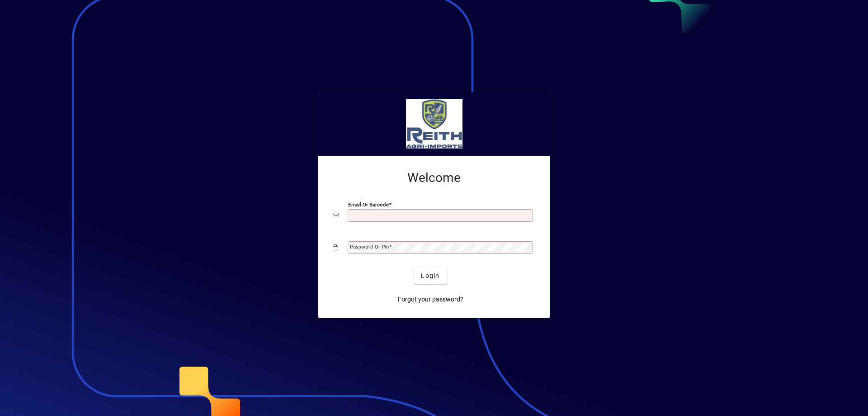  Describe the element at coordinates (430, 299) in the screenshot. I see `span: Forgot your password?` at that location.